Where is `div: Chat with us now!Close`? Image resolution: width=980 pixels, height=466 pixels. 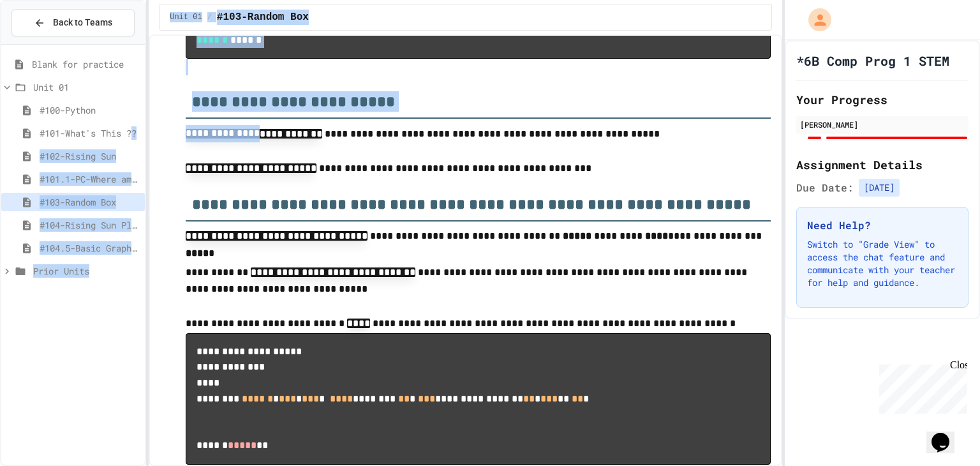 div: Chat with us now!Close is located at coordinates (47, 43).